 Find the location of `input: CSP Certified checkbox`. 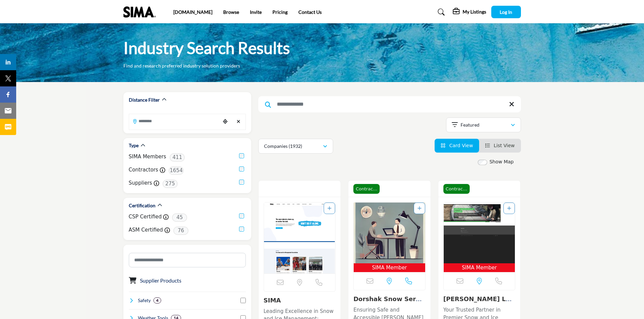

input: CSP Certified checkbox is located at coordinates (241, 216).